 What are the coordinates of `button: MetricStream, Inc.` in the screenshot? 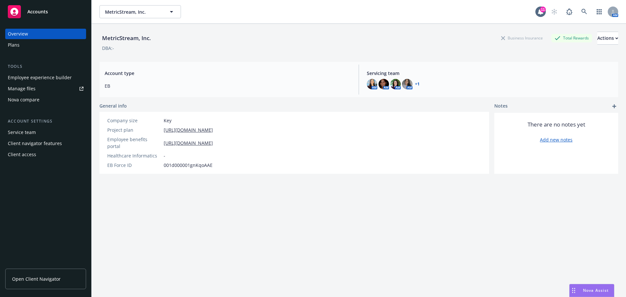 It's located at (140, 12).